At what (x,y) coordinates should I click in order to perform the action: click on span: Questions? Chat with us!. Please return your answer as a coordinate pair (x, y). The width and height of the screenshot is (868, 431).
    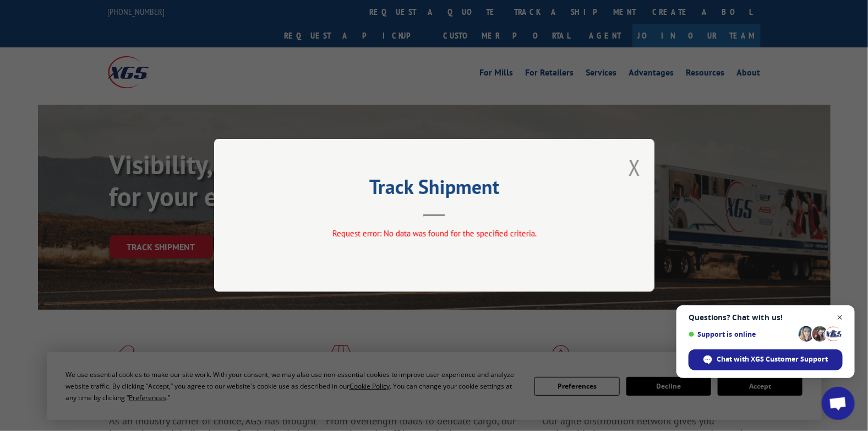
    Looking at the image, I should click on (766, 317).